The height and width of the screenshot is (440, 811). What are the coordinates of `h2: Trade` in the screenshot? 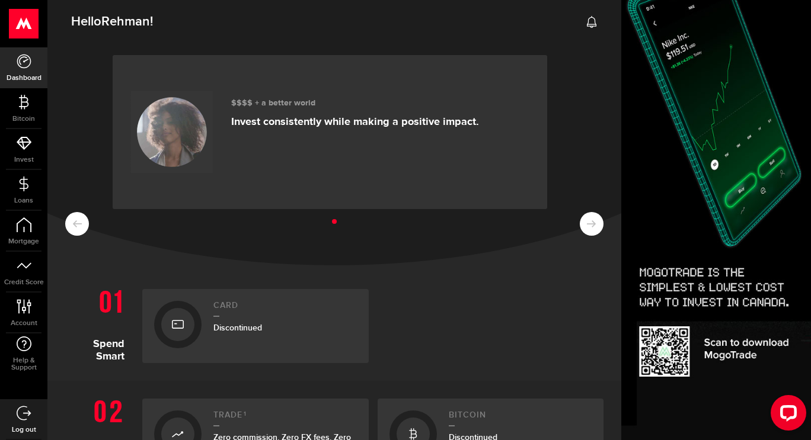 It's located at (285, 418).